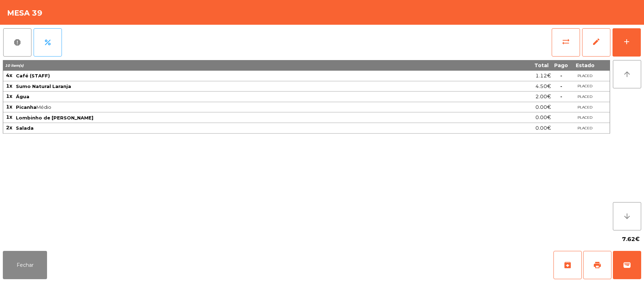 Image resolution: width=644 pixels, height=282 pixels. I want to click on button: arrow_downward, so click(627, 216).